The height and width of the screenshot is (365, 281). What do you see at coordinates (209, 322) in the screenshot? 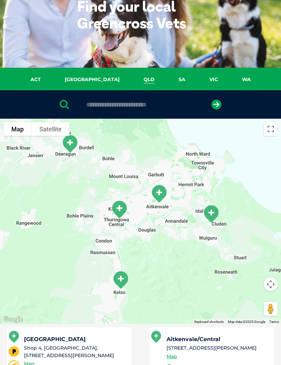
I see `button: Keyboard shortcuts` at bounding box center [209, 322].